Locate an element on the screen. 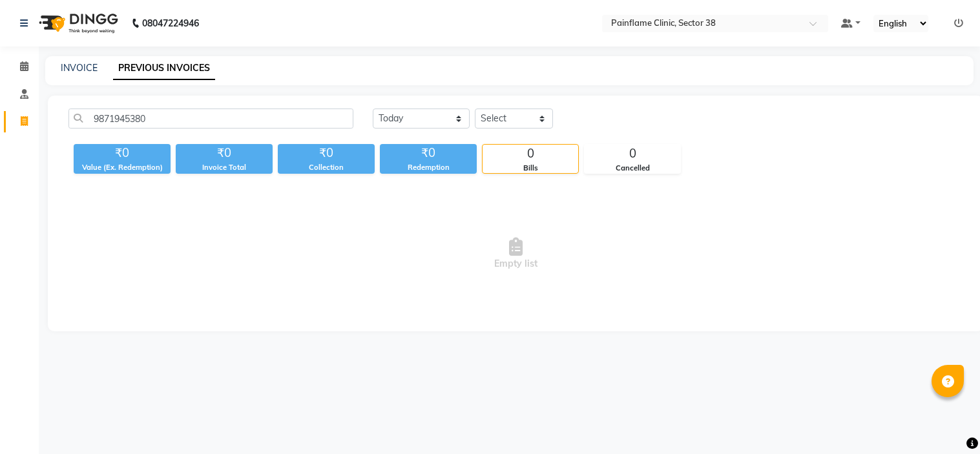  span: Empty list is located at coordinates (515, 254).